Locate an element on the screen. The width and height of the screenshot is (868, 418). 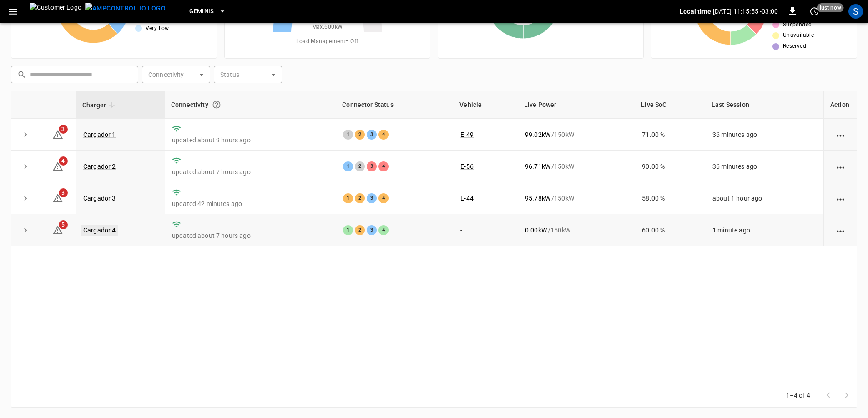
a: Cargador 4 is located at coordinates (99, 230).